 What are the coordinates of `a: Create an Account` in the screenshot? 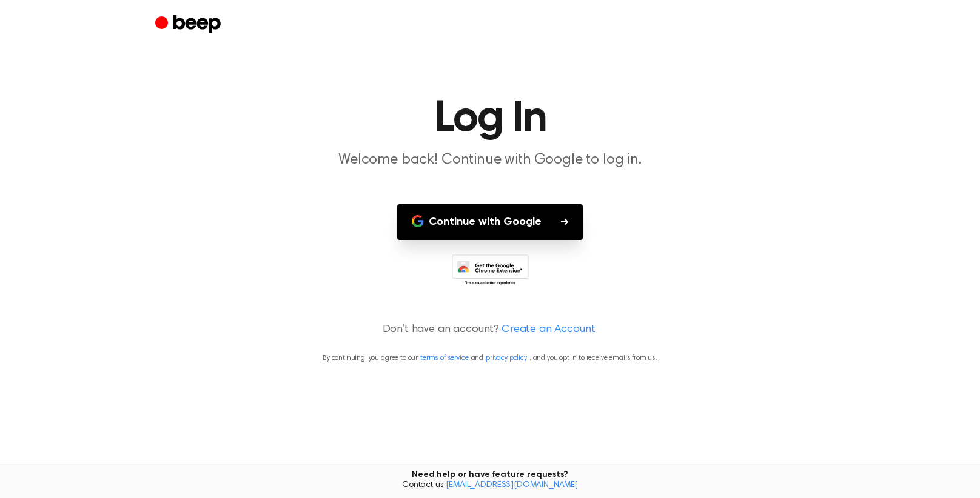 It's located at (548, 330).